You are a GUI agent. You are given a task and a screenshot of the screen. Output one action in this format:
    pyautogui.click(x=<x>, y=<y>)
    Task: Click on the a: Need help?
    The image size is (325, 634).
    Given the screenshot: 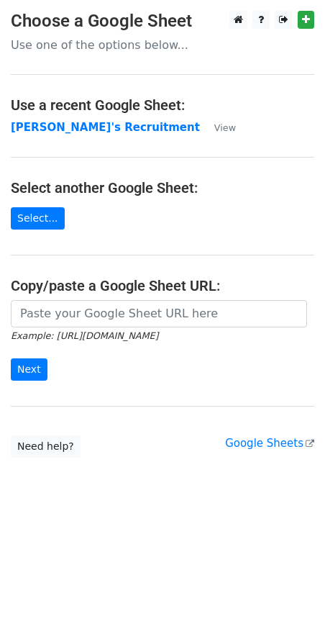 What is the action you would take?
    pyautogui.click(x=45, y=446)
    